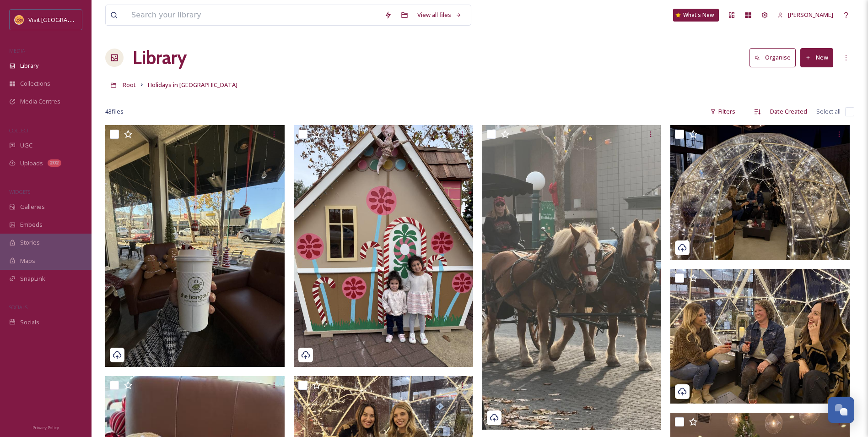 Image resolution: width=868 pixels, height=437 pixels. Describe the element at coordinates (27, 261) in the screenshot. I see `span: Maps` at that location.